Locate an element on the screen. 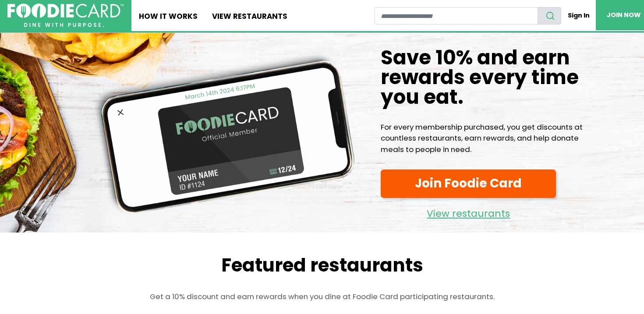 The height and width of the screenshot is (314, 644). p: For every membership purchased, you get discounts at countless restaurants, earn rewards, and hel... is located at coordinates (490, 138).